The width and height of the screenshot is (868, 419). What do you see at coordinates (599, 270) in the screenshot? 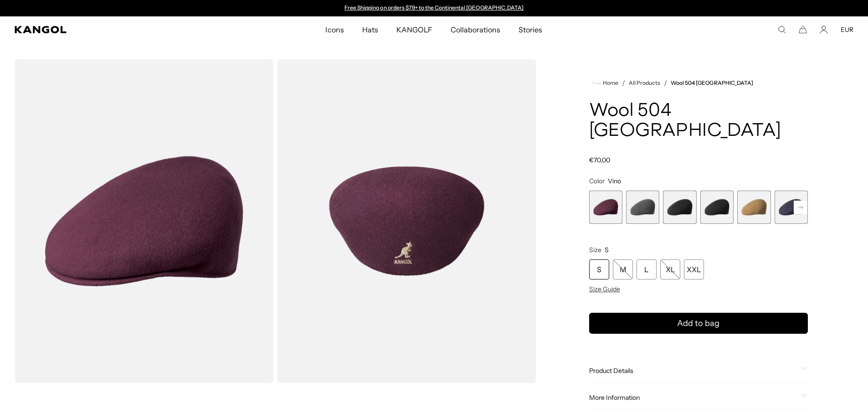
I see `div: S` at bounding box center [599, 270].